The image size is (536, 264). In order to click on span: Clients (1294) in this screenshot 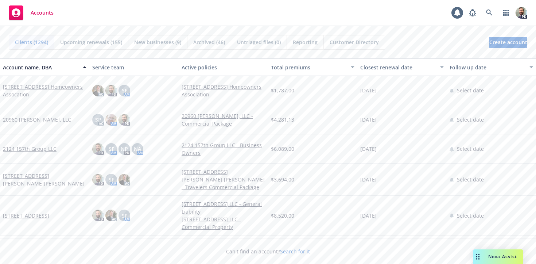, I will do `click(31, 42)`.